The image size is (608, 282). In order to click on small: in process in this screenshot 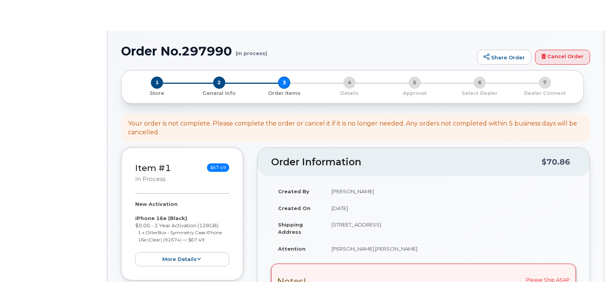, I will do `click(150, 179)`.